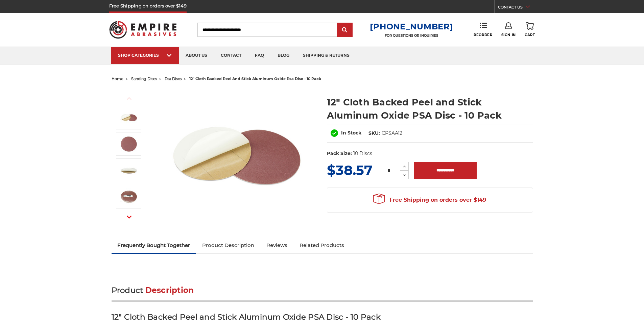  I want to click on span: Product, so click(127, 290).